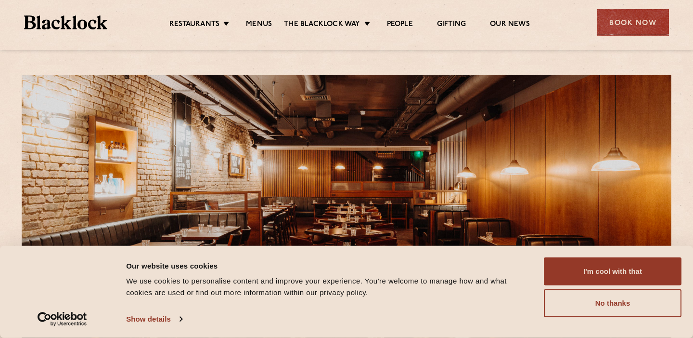 This screenshot has width=693, height=338. Describe the element at coordinates (613, 303) in the screenshot. I see `button: No thanks` at that location.